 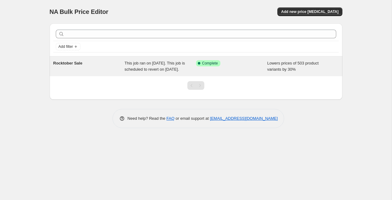 I want to click on button: Add filter, so click(x=68, y=47).